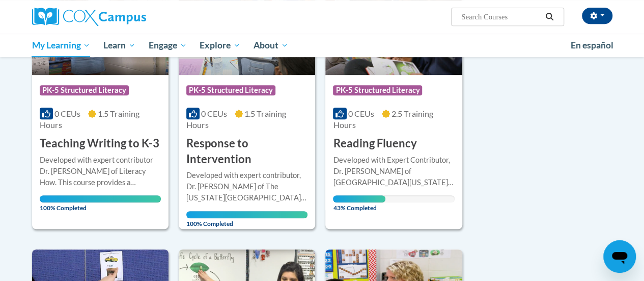  Describe the element at coordinates (592, 45) in the screenshot. I see `a: En español` at that location.